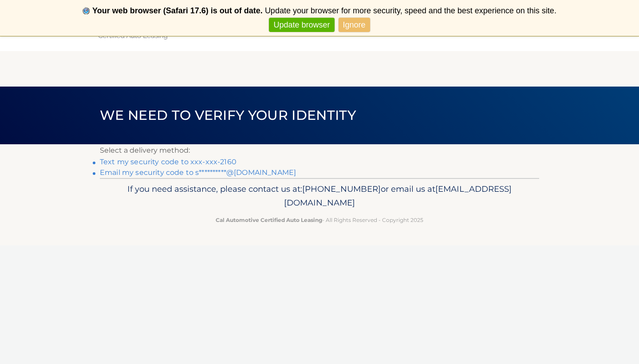 The width and height of the screenshot is (639, 364). What do you see at coordinates (320, 220) in the screenshot?
I see `p: - All Rights Reserved - Copyright 2025` at bounding box center [320, 220].